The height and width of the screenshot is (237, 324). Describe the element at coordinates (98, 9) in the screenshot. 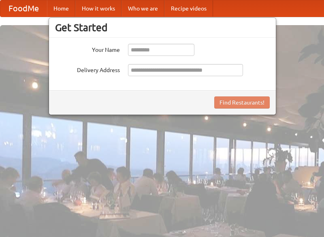

I see `a: How it works` at that location.